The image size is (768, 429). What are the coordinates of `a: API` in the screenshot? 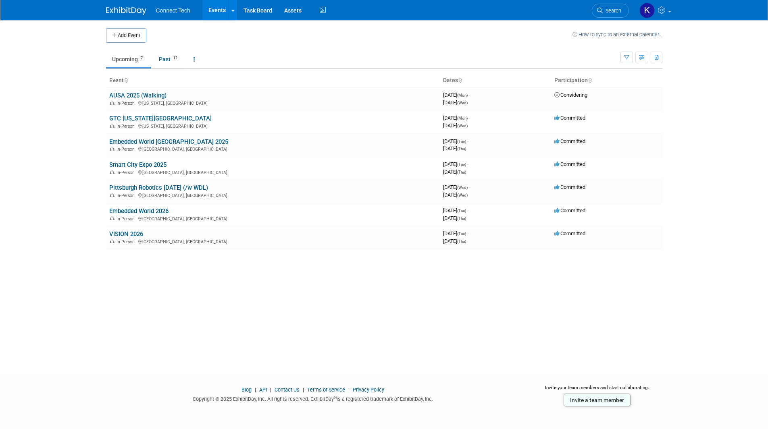 It's located at (263, 390).